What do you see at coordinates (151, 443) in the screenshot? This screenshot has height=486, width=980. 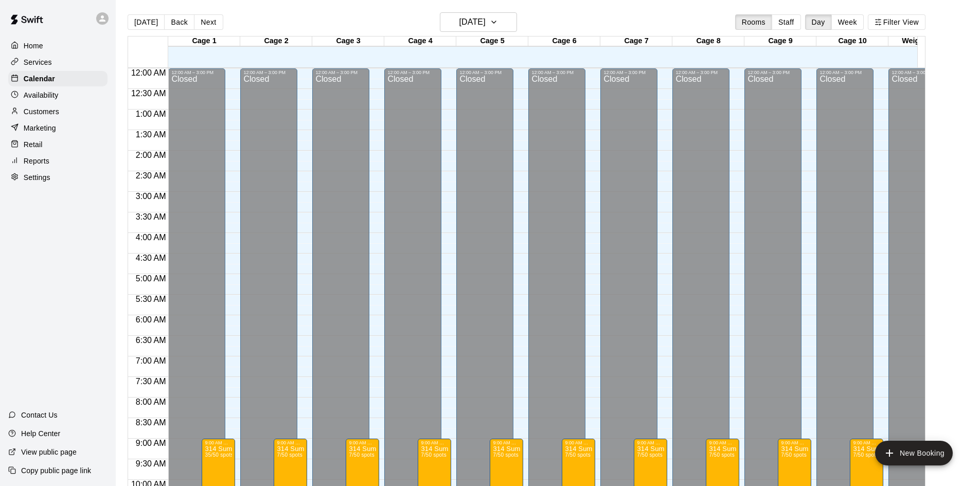 I see `span: 9:00 AM` at bounding box center [151, 443].